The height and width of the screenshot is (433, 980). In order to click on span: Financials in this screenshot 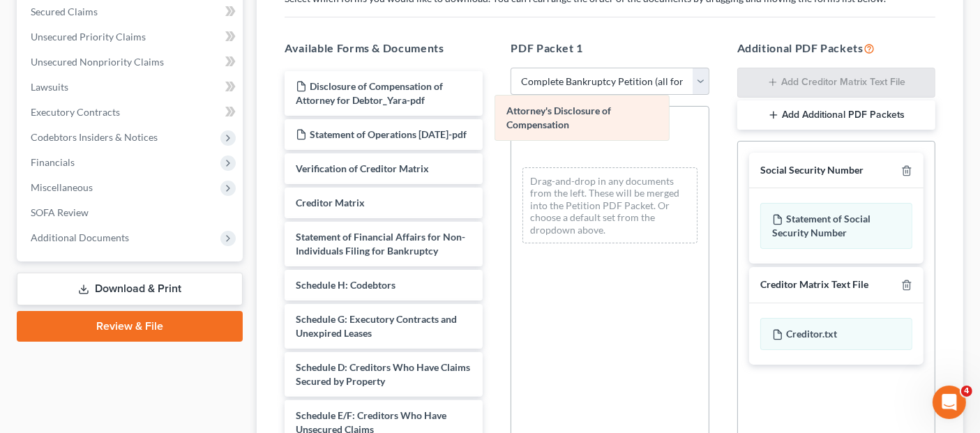, I will do `click(52, 162)`.